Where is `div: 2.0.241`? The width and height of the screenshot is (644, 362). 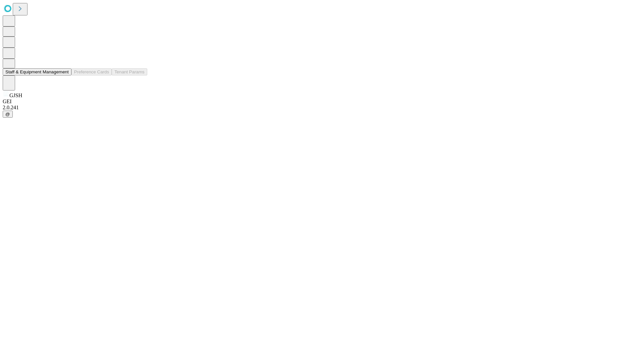
div: 2.0.241 is located at coordinates (322, 107).